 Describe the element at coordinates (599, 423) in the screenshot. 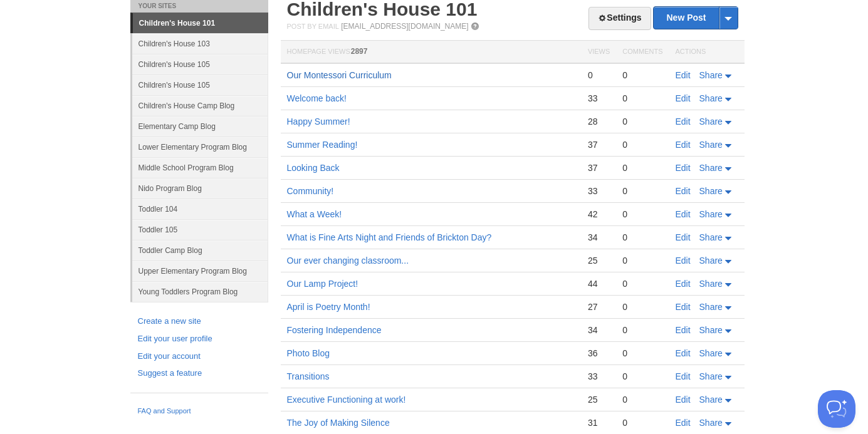

I see `div: 31` at that location.